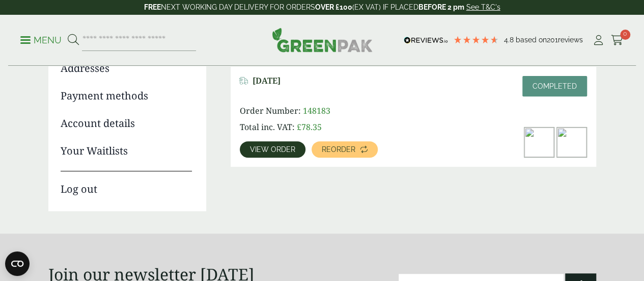 The width and height of the screenshot is (644, 281). I want to click on a: 0, so click(617, 40).